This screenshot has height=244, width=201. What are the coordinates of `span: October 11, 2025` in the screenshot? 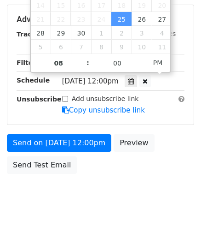 It's located at (162, 47).